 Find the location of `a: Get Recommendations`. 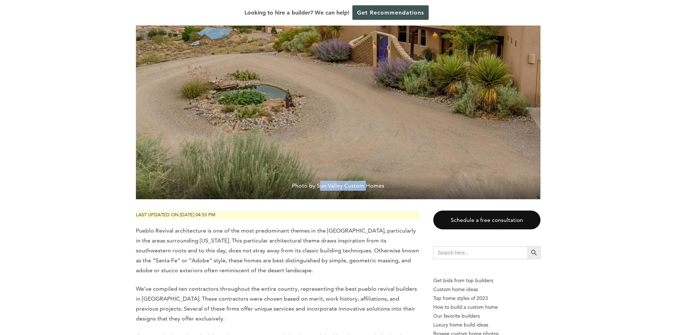

a: Get Recommendations is located at coordinates (390, 12).